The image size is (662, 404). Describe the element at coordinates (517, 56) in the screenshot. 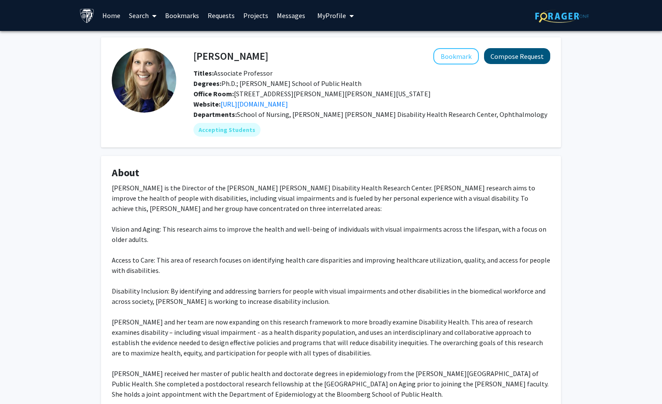

I see `button: Compose Request to Bonnielin Swenor` at that location.